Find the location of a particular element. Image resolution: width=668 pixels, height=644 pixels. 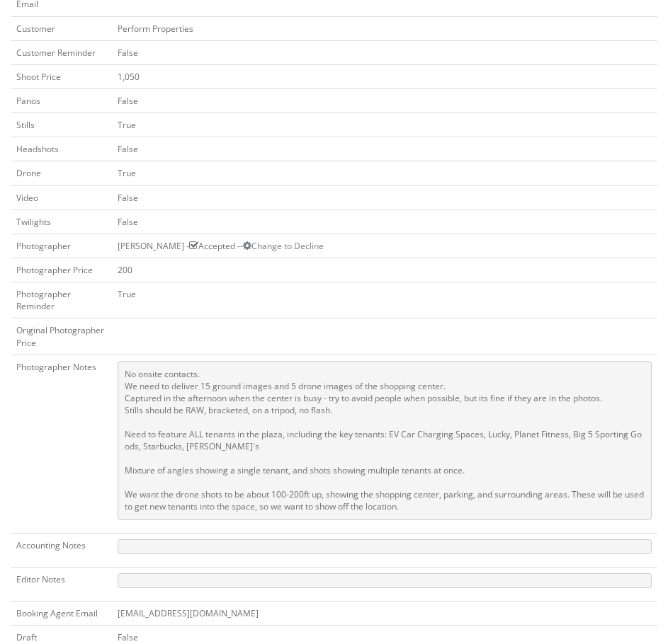

pre: No onsite contacts. We need to deliver 15 ground images and 5 drone images of the shopping center... is located at coordinates (384, 440).